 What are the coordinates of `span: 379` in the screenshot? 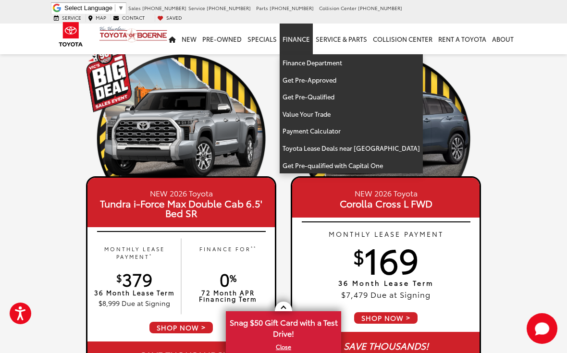 It's located at (134, 279).